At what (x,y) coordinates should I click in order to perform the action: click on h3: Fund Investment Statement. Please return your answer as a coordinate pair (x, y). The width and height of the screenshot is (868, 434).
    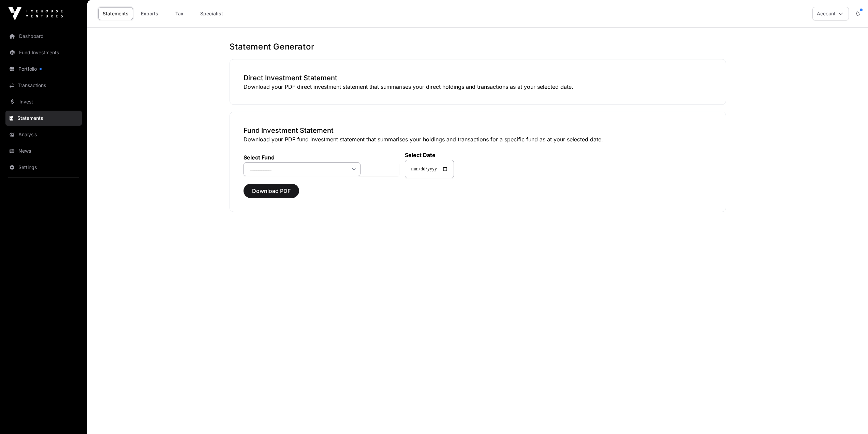
    Looking at the image, I should click on (477, 131).